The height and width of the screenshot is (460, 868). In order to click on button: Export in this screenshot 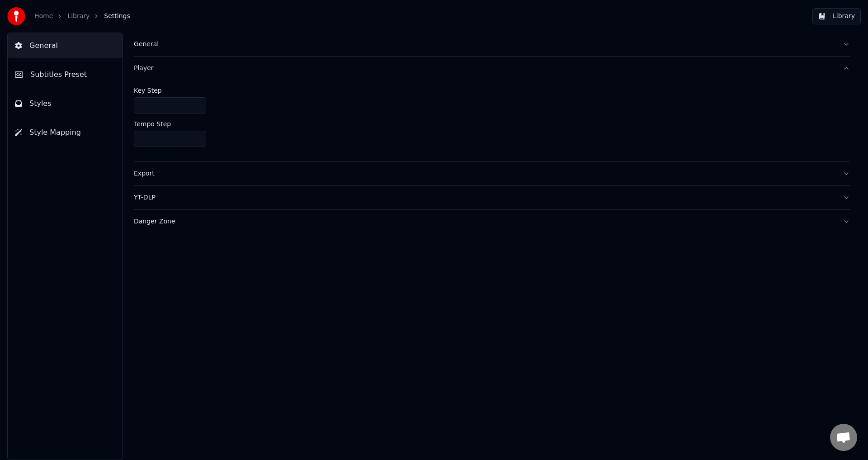, I will do `click(492, 174)`.